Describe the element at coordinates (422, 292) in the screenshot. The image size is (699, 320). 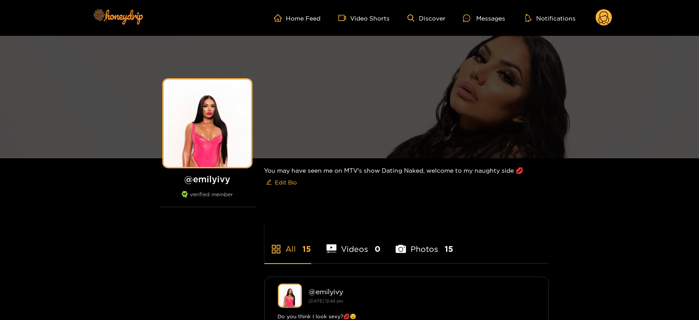
I see `div: @ emilyivy` at that location.